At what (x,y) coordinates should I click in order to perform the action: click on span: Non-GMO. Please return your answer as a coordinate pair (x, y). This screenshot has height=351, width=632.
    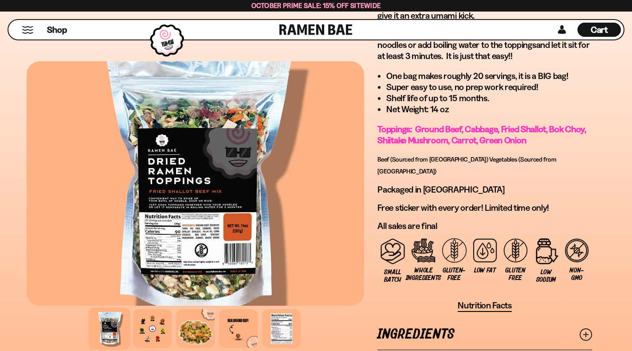
    Looking at the image, I should click on (576, 274).